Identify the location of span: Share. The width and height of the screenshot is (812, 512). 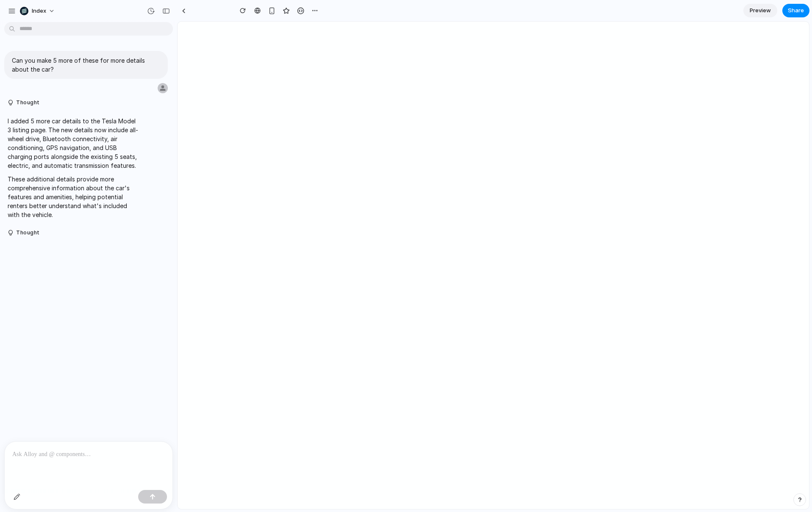
(796, 11).